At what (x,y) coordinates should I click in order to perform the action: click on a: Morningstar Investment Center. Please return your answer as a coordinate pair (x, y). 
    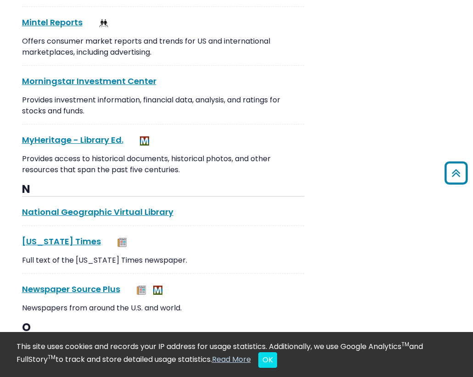
    Looking at the image, I should click on (89, 81).